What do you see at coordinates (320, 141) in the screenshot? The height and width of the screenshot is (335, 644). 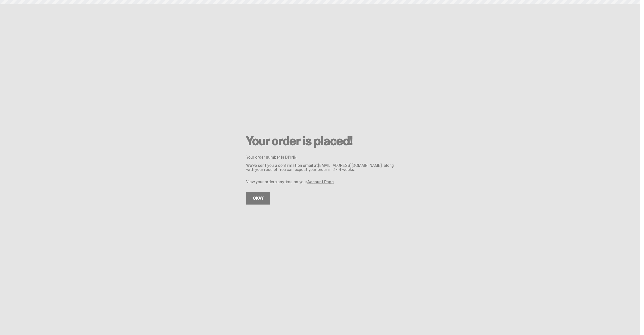 I see `h2: Your order is placed!` at bounding box center [320, 141].